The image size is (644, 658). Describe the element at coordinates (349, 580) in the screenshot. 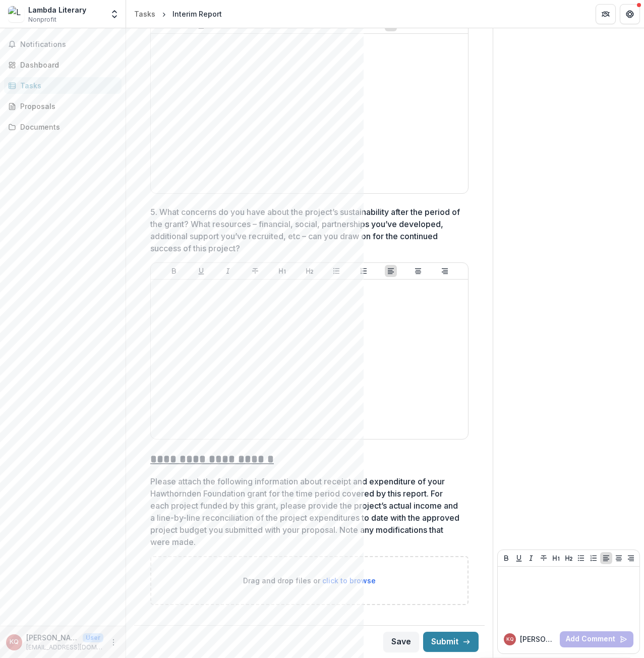

I see `span: click to browse` at that location.